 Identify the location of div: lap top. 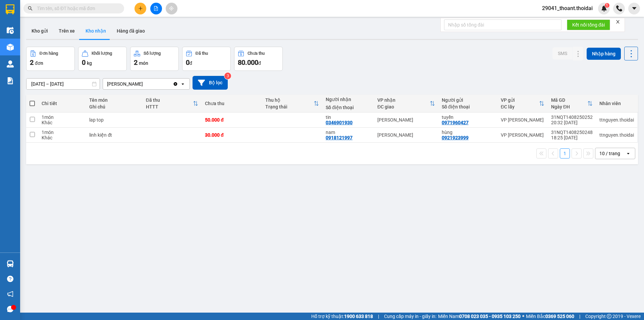
(114, 120).